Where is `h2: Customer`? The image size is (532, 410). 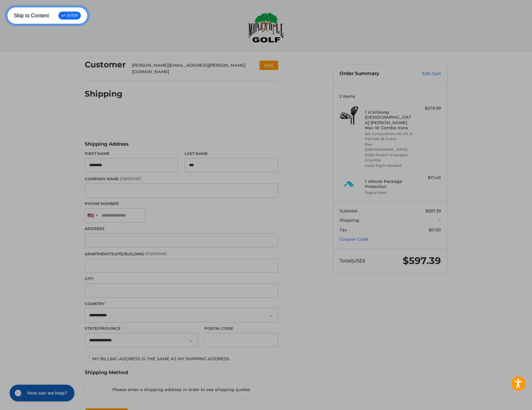
h2: Customer is located at coordinates (106, 65).